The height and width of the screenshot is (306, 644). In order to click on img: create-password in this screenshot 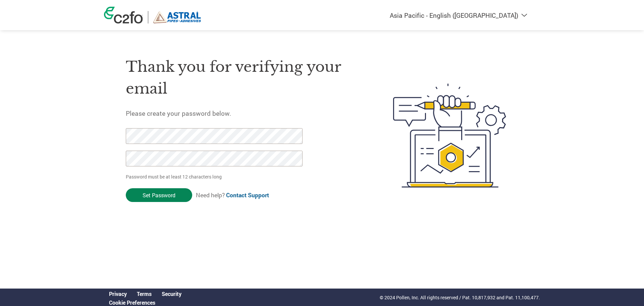, I will do `click(450, 136)`.